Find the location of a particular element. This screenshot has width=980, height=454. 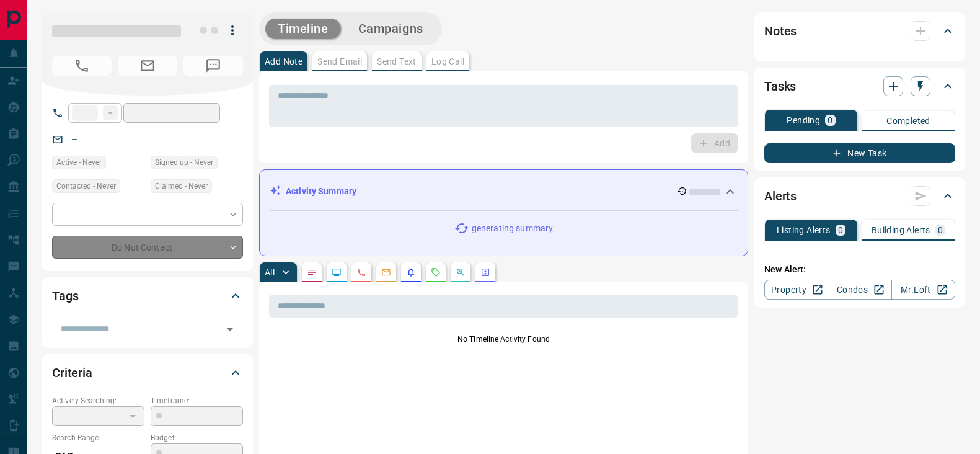

div: Criteria is located at coordinates (148, 373).